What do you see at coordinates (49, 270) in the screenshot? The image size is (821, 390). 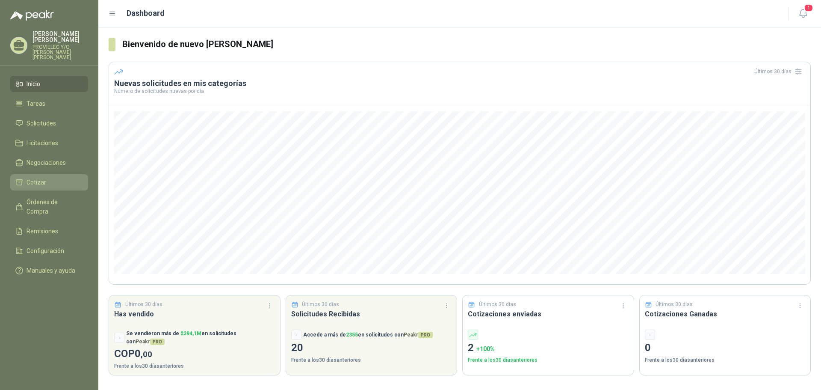 I see `a: Manuales y ayuda` at bounding box center [49, 270].